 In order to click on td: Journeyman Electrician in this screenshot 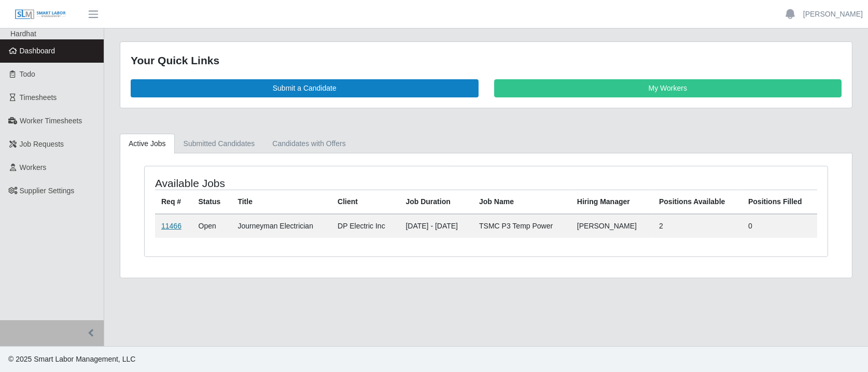, I will do `click(281, 226)`.